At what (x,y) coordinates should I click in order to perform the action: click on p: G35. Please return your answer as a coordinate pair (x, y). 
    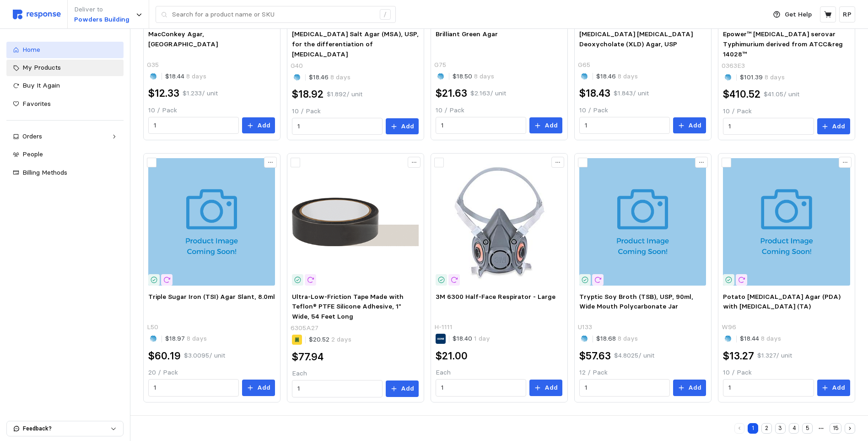
    Looking at the image, I should click on (153, 65).